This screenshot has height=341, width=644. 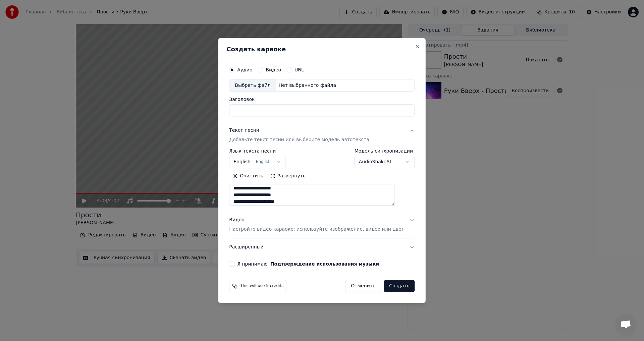 I want to click on div: Выбрать файл, so click(x=253, y=85).